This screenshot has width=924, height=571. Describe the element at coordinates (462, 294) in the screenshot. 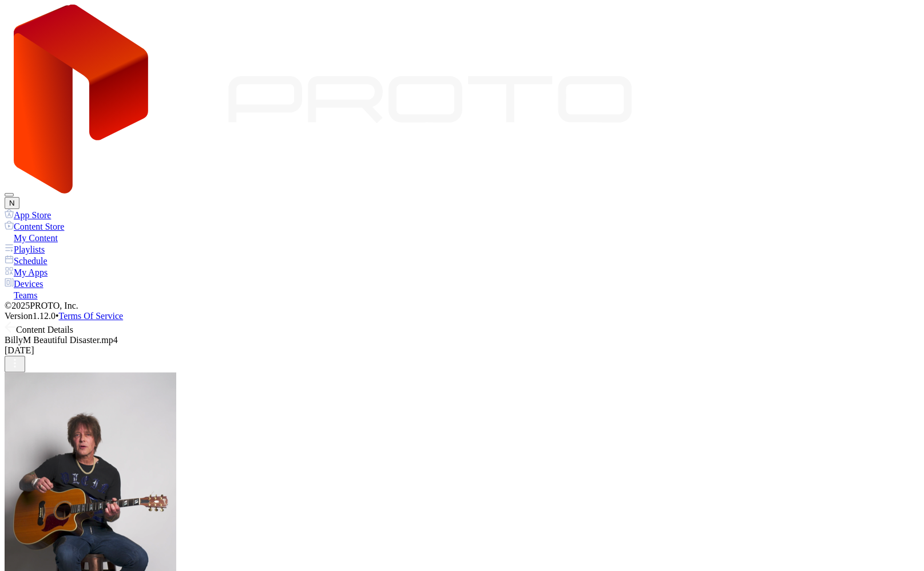

I see `div: Teams` at that location.